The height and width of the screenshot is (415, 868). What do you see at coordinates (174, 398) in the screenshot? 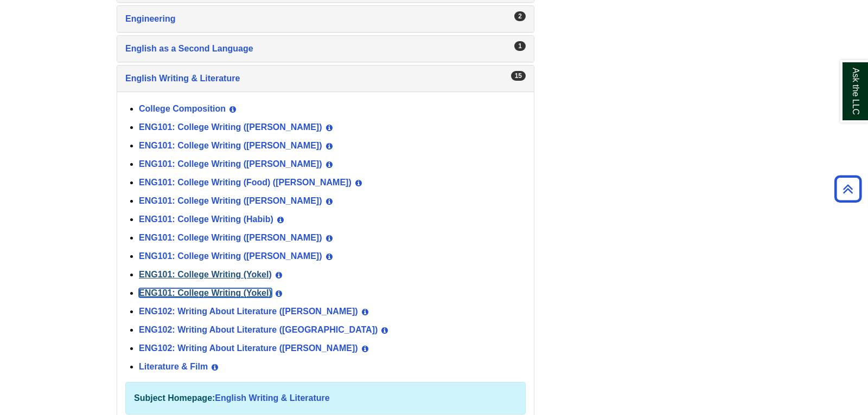
I see `strong: Subject Homepage:` at bounding box center [174, 398].